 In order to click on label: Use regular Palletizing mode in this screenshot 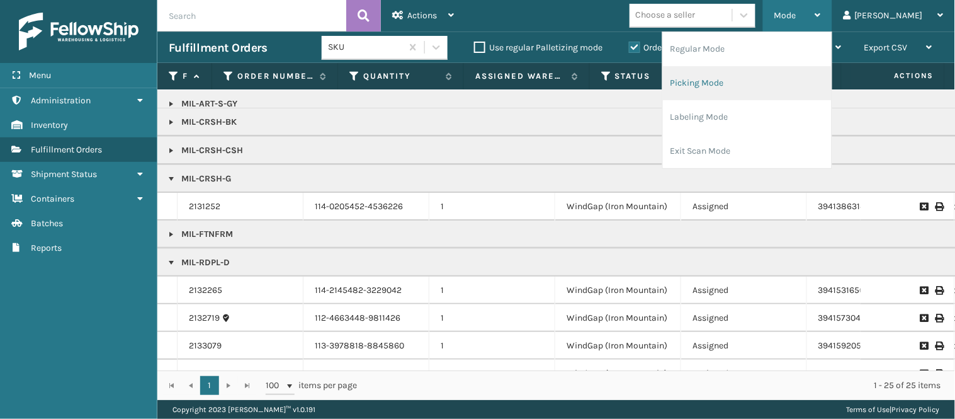, I will do `click(538, 47)`.